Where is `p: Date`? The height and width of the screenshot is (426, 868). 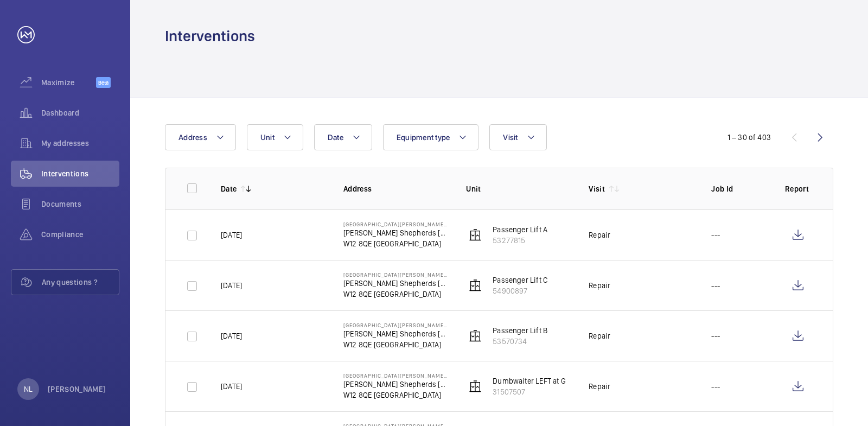
p: Date is located at coordinates (228, 188).